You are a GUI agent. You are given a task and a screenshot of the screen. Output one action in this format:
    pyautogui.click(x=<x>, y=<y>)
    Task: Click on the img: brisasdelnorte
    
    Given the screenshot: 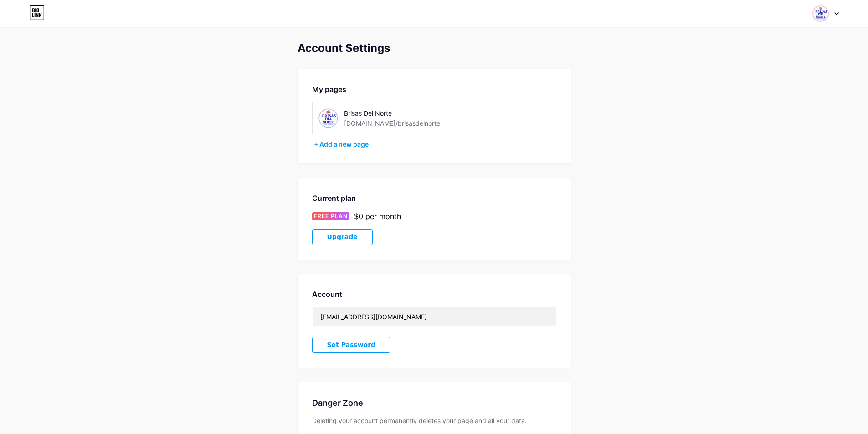 What is the action you would take?
    pyautogui.click(x=328, y=118)
    